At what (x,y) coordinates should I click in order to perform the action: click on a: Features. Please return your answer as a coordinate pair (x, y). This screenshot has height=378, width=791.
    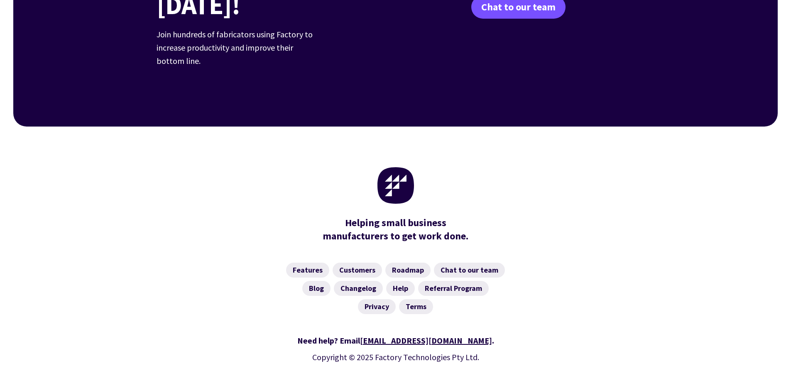
    Looking at the image, I should click on (308, 270).